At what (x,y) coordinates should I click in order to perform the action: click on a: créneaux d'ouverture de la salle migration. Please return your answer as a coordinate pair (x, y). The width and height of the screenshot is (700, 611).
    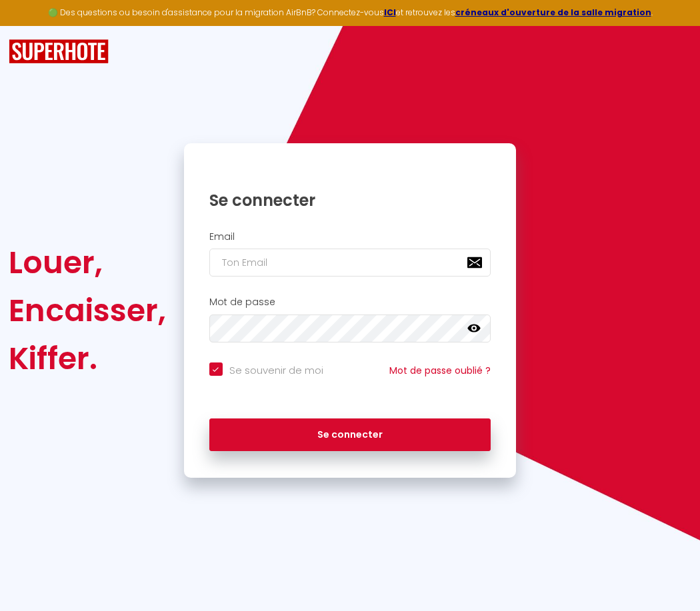
    Looking at the image, I should click on (553, 12).